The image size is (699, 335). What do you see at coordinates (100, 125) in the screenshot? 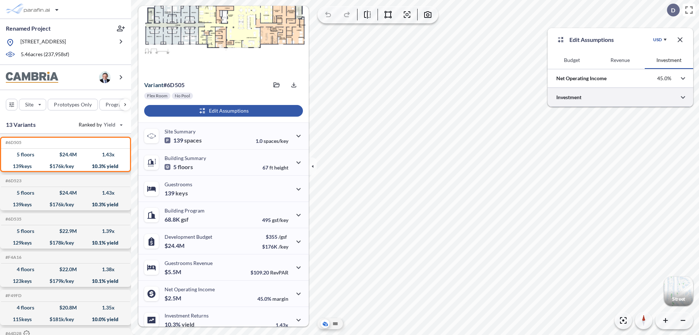
I see `button: Ranked by Yield` at bounding box center [100, 125].